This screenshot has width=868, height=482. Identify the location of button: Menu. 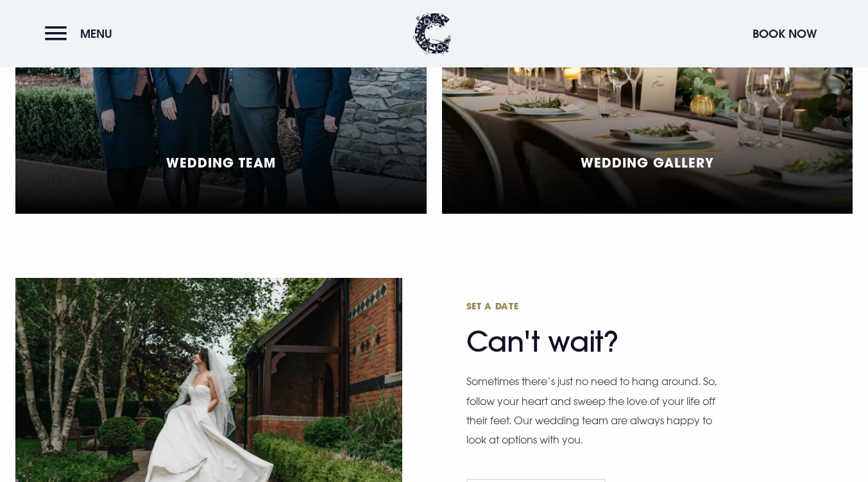
(81, 33).